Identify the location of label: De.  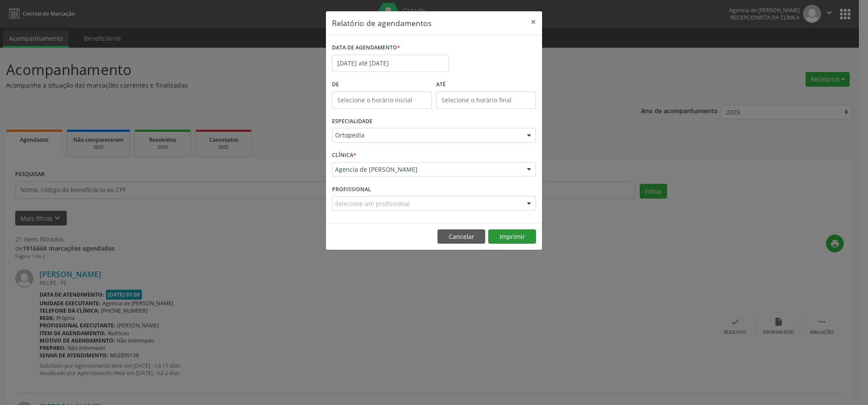
(382, 85).